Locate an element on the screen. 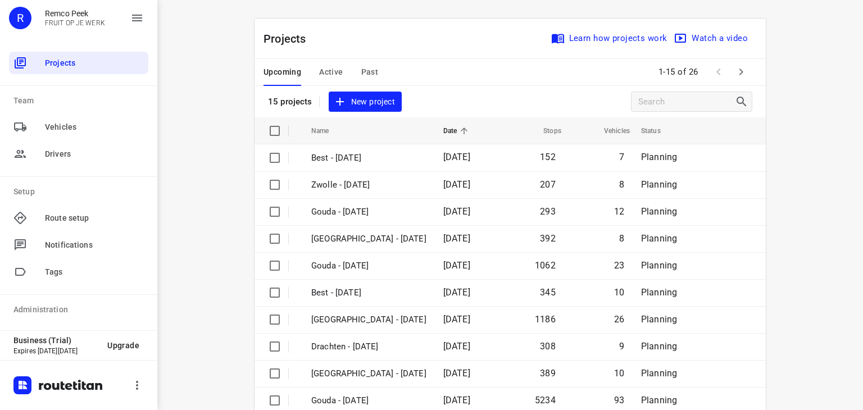 This screenshot has height=410, width=863. span: Tags is located at coordinates (94, 272).